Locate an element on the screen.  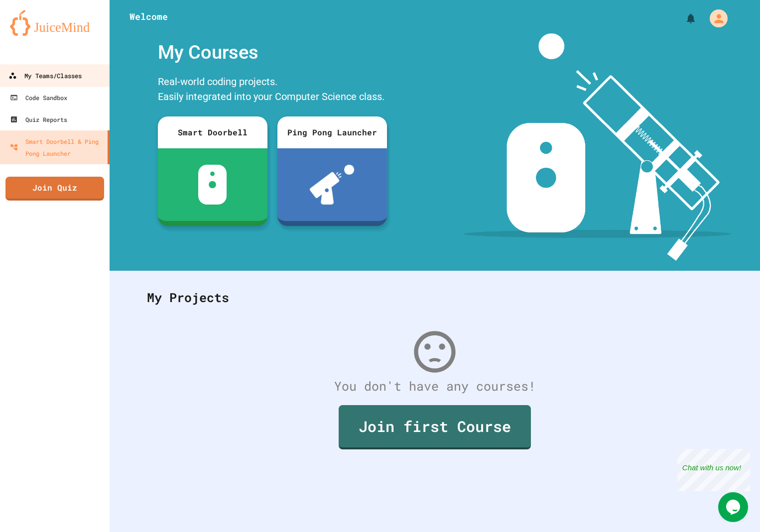
div: My Courses is located at coordinates (272, 52).